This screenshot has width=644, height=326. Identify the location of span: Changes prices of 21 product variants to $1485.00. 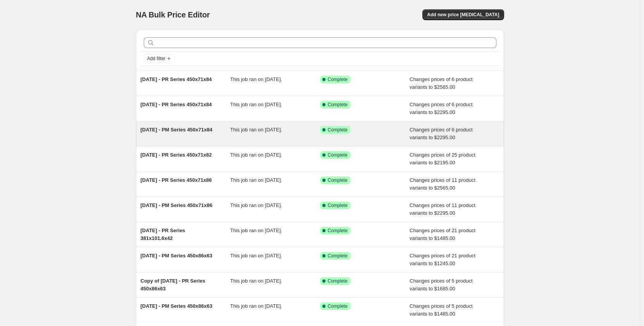
(443, 234).